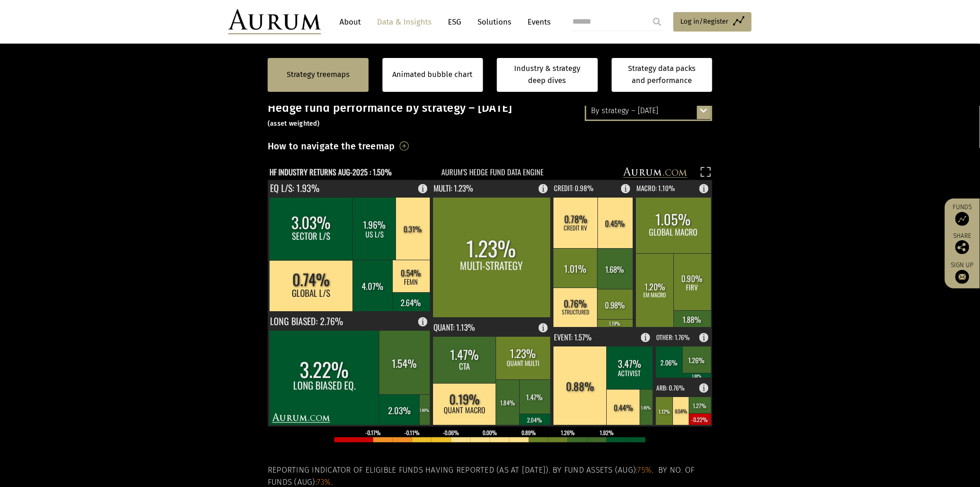 This screenshot has width=980, height=487. What do you see at coordinates (548, 75) in the screenshot?
I see `a: Industry & strategy deep dives` at bounding box center [548, 75].